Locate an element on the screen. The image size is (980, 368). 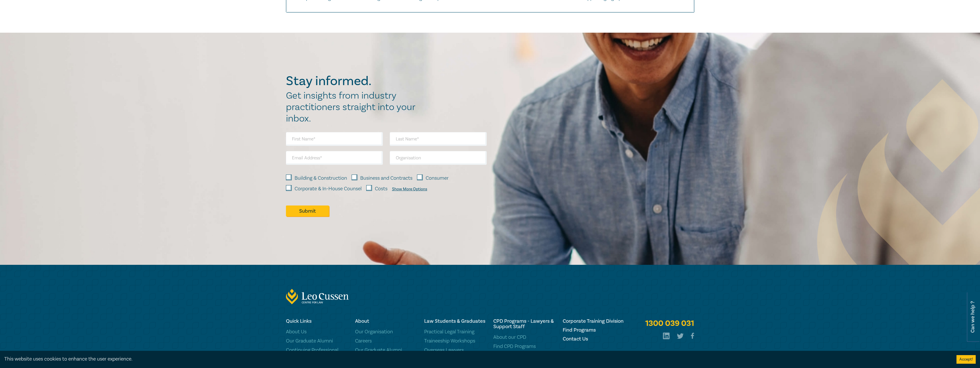
span: Can we help ? is located at coordinates (973, 317).